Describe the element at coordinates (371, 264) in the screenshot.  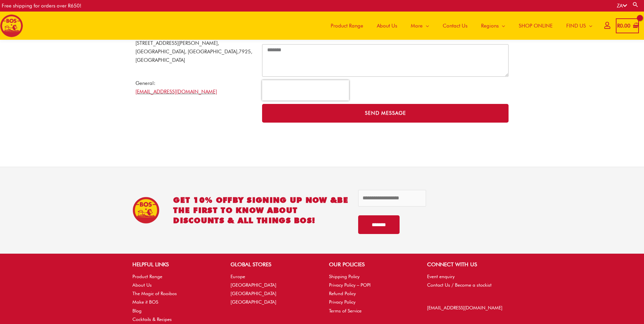
I see `h2: OUR POLICIES` at that location.